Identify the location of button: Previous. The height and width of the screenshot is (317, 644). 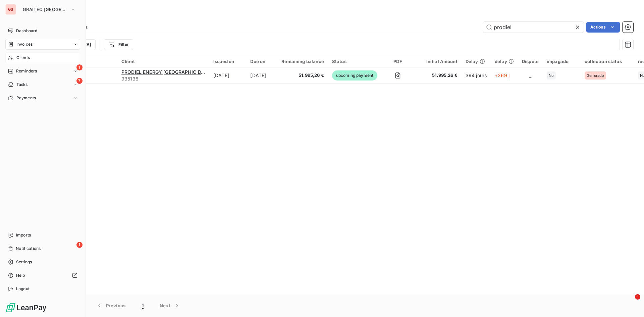
(111, 305).